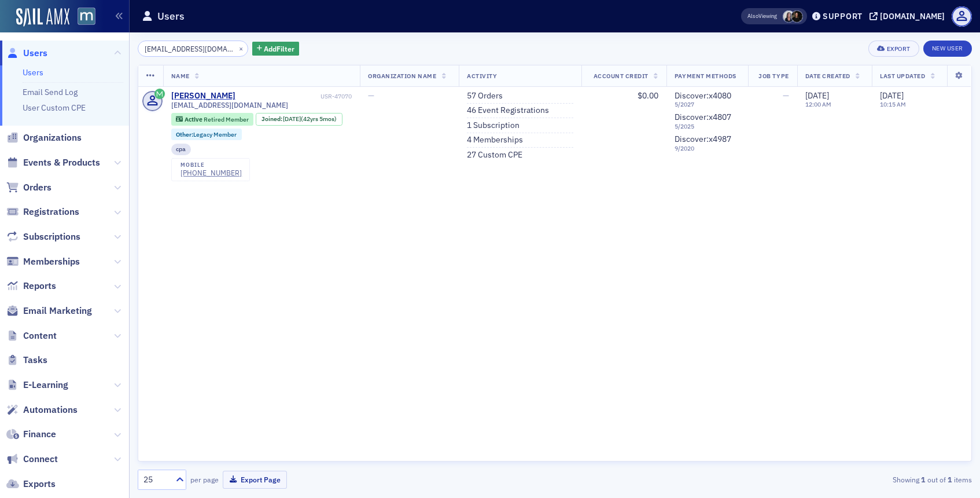  What do you see at coordinates (962, 16) in the screenshot?
I see `span: Profile` at bounding box center [962, 16].